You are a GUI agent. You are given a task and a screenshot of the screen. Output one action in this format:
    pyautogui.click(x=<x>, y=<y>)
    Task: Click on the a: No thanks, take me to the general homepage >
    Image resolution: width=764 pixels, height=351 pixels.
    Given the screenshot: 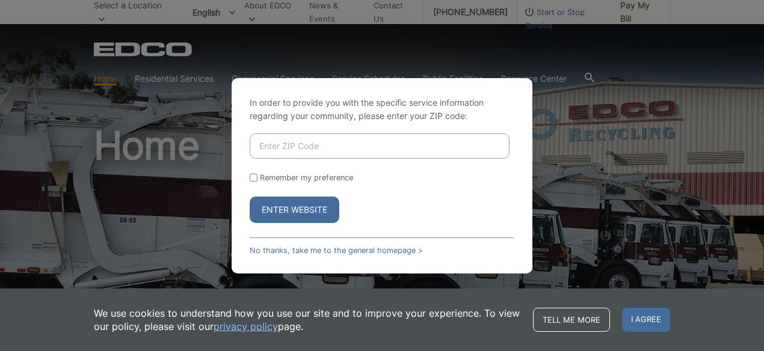 What is the action you would take?
    pyautogui.click(x=336, y=250)
    